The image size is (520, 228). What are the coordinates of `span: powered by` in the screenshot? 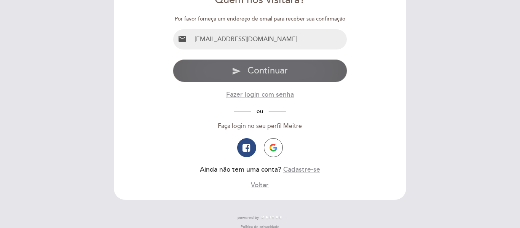 It's located at (248, 218).